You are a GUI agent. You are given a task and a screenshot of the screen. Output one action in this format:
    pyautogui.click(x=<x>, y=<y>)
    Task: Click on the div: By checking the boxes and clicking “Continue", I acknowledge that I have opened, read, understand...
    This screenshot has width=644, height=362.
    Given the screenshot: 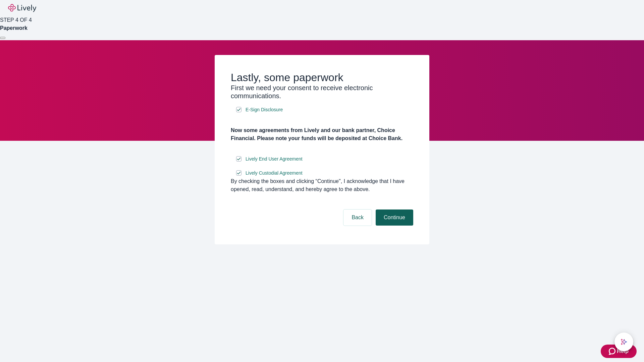 What is the action you would take?
    pyautogui.click(x=322, y=186)
    